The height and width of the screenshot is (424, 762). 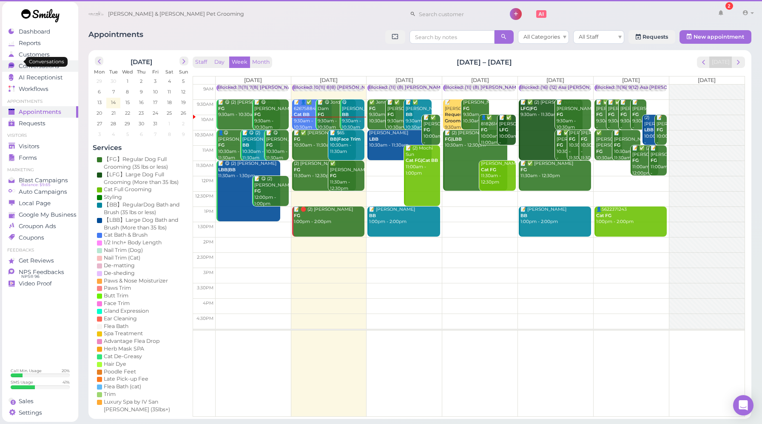 I want to click on div: Cat Full Grooming, so click(x=128, y=190).